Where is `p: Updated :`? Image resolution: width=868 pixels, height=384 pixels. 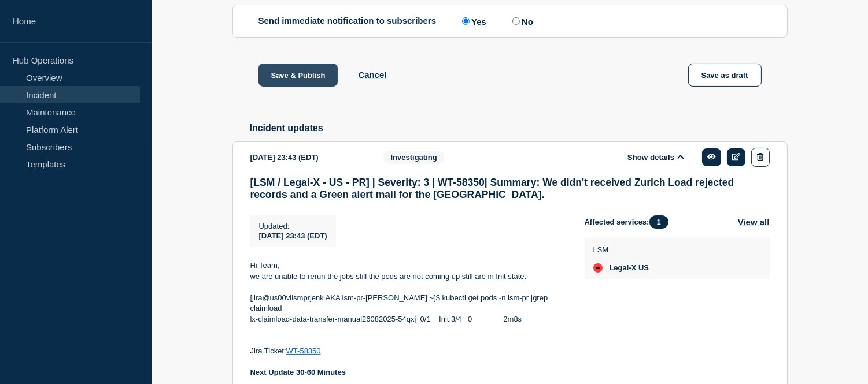 p: Updated : is located at coordinates (294, 226).